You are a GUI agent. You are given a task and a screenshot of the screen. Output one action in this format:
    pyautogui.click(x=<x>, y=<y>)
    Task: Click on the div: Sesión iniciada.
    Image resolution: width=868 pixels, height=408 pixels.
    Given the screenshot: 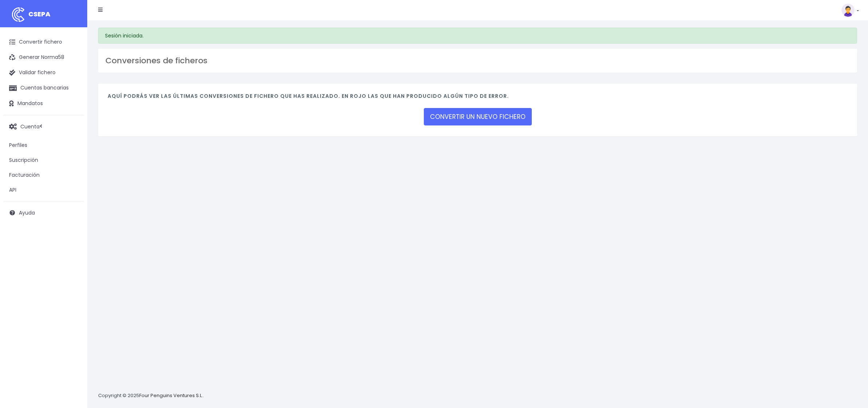 What is the action you would take?
    pyautogui.click(x=478, y=35)
    